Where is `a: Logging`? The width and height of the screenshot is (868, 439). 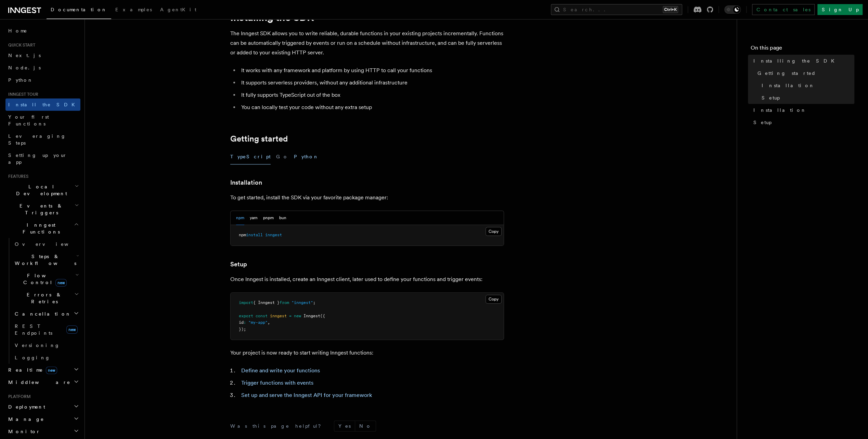
a: Logging is located at coordinates (46, 357).